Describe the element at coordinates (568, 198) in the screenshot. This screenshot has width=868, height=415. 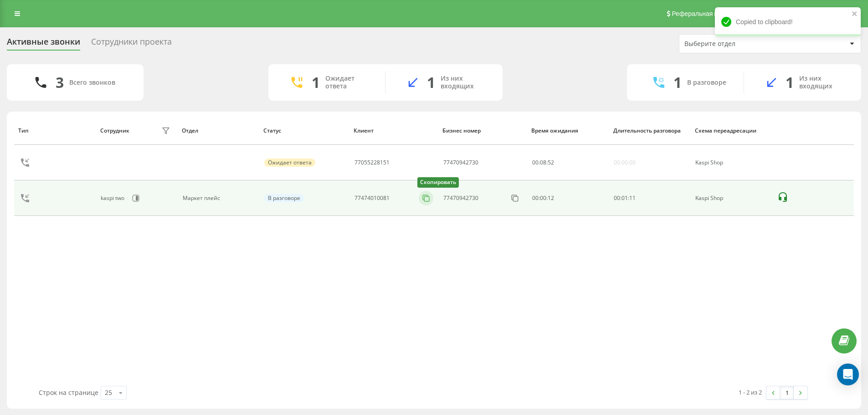
I see `div: 00:00:12` at that location.